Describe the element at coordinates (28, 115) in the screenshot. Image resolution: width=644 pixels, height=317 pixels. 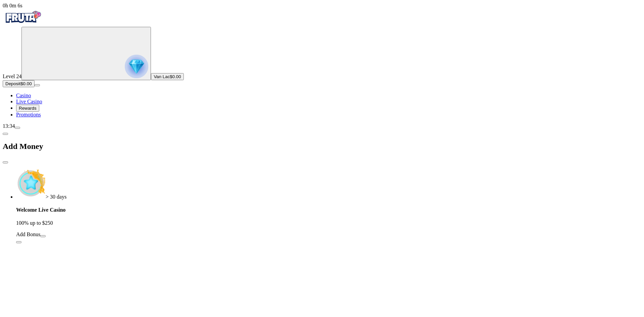
I see `a: gift-inverted iconPromotions` at that location.